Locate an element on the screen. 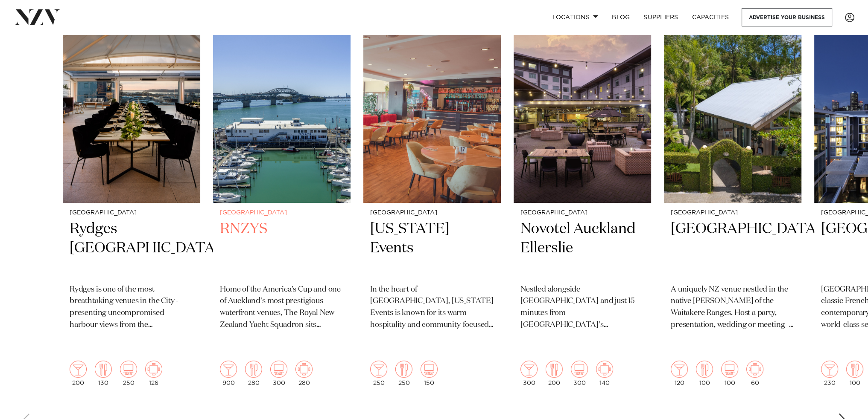 This screenshot has width=868, height=419. p: Home of the America's Cup and one of Auckland's most prestigious waterfront venues, The Royal New... is located at coordinates (282, 308).